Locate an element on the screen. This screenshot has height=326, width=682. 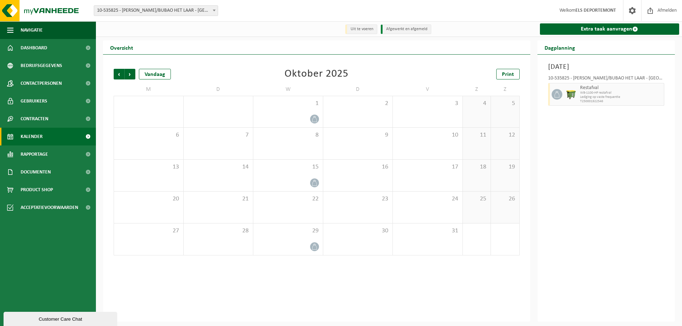
span: 5 is located at coordinates (505, 104).